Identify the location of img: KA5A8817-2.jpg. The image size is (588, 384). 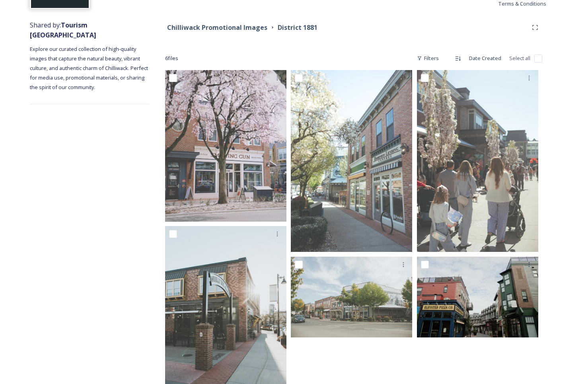
(477, 161).